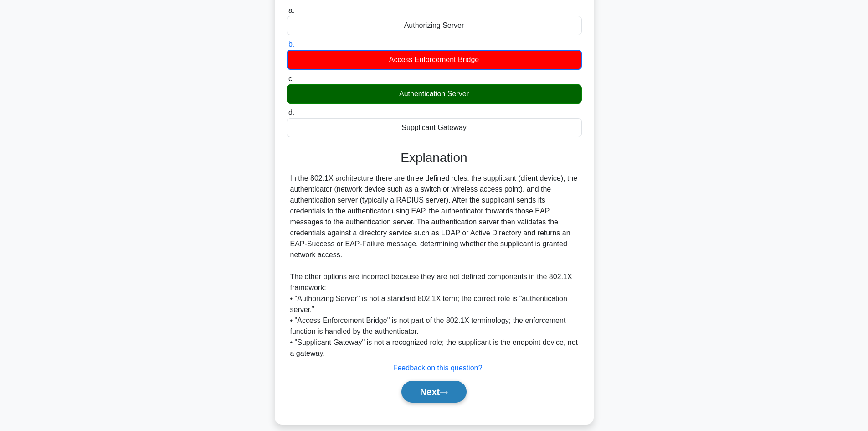 The image size is (868, 431). I want to click on span: a., so click(291, 10).